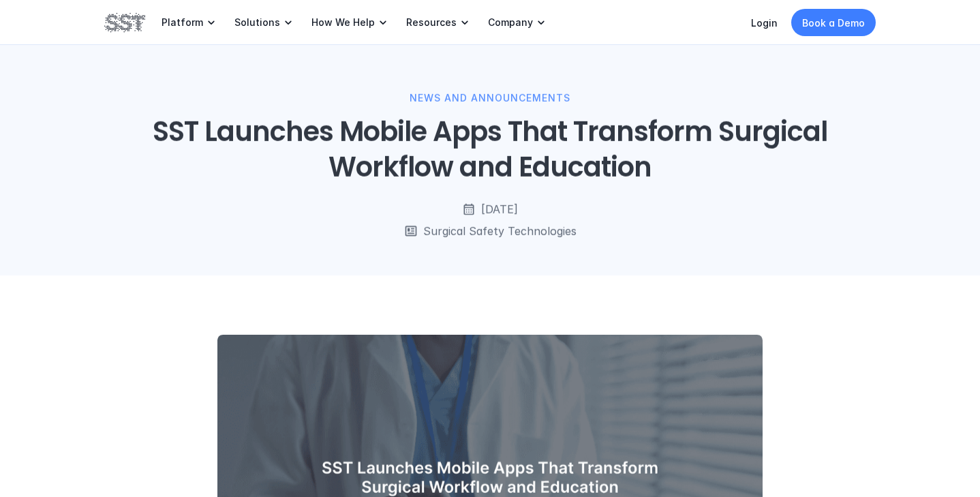 The width and height of the screenshot is (980, 497). Describe the element at coordinates (499, 231) in the screenshot. I see `p: Surgical Safety Technologies` at that location.